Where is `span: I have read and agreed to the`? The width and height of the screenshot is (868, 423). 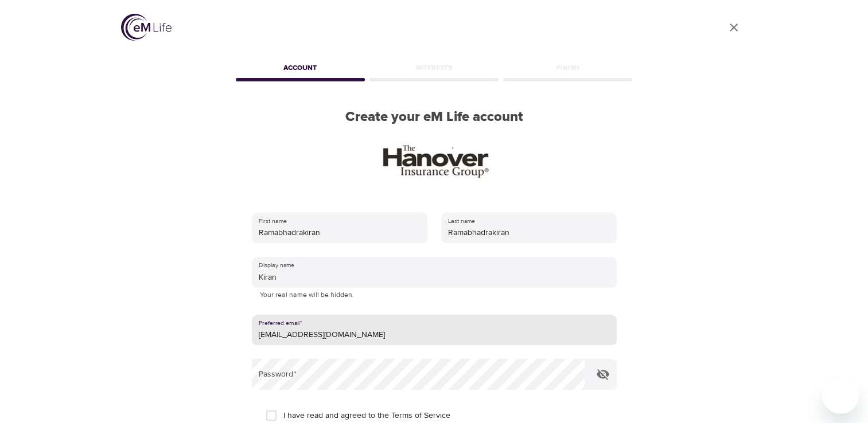 span: I have read and agreed to the is located at coordinates (366, 416).